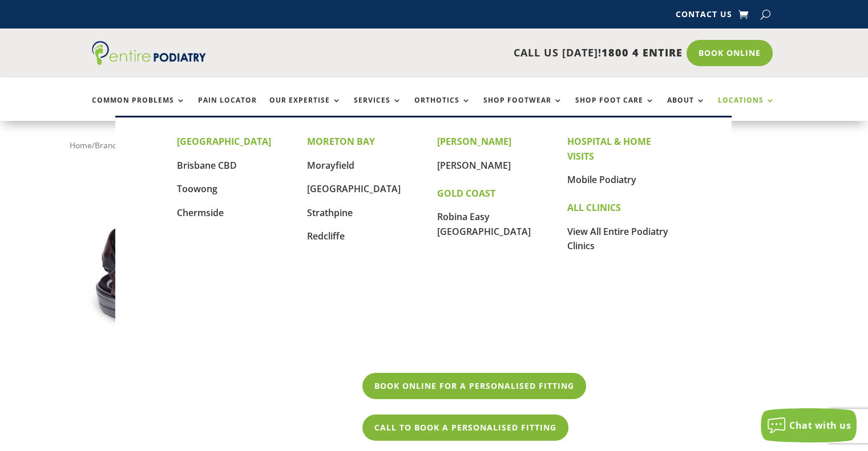 The width and height of the screenshot is (868, 451). What do you see at coordinates (139, 108) in the screenshot?
I see `a: Common Problems` at bounding box center [139, 108].